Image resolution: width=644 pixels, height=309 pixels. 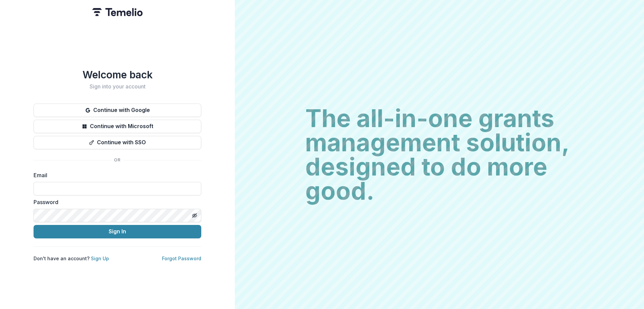 I want to click on button: Continue with Google, so click(x=118, y=110).